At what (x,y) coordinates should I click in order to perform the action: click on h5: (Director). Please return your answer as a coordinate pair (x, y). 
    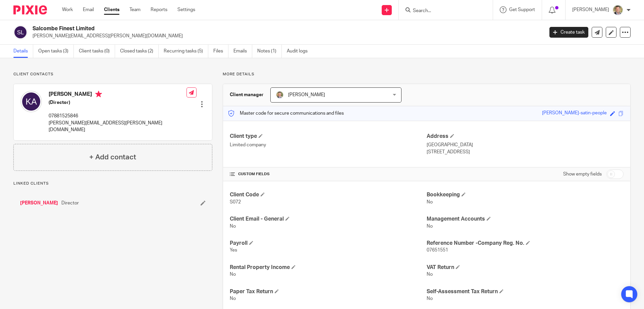
    Looking at the image, I should click on (118, 102).